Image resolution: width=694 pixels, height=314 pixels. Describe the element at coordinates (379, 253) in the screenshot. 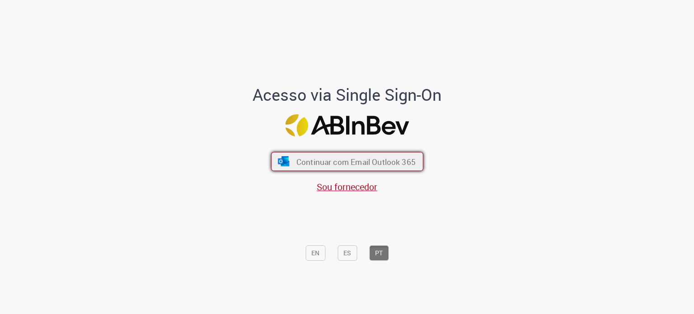

I see `button: PT` at that location.